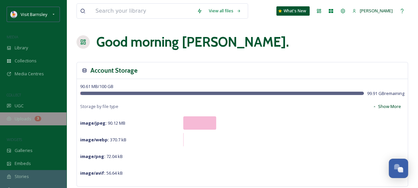 This screenshot has height=188, width=418. Describe the element at coordinates (38, 118) in the screenshot. I see `div: 3` at that location.